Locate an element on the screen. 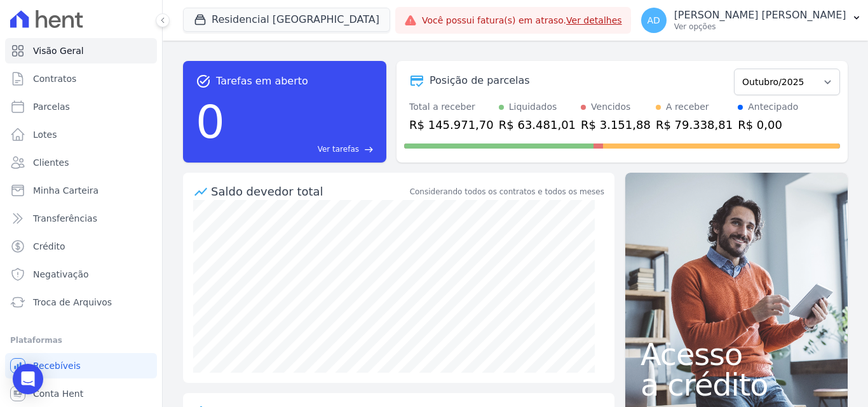  div: Vencidos is located at coordinates (611, 107).